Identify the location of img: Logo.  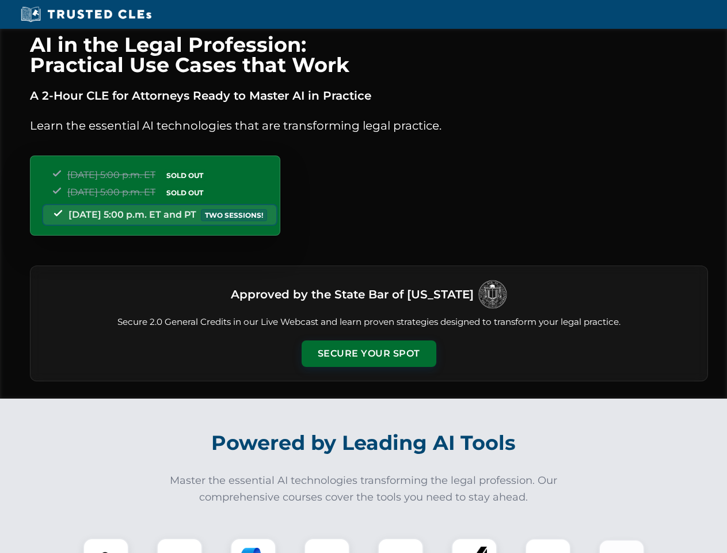
(493, 294).